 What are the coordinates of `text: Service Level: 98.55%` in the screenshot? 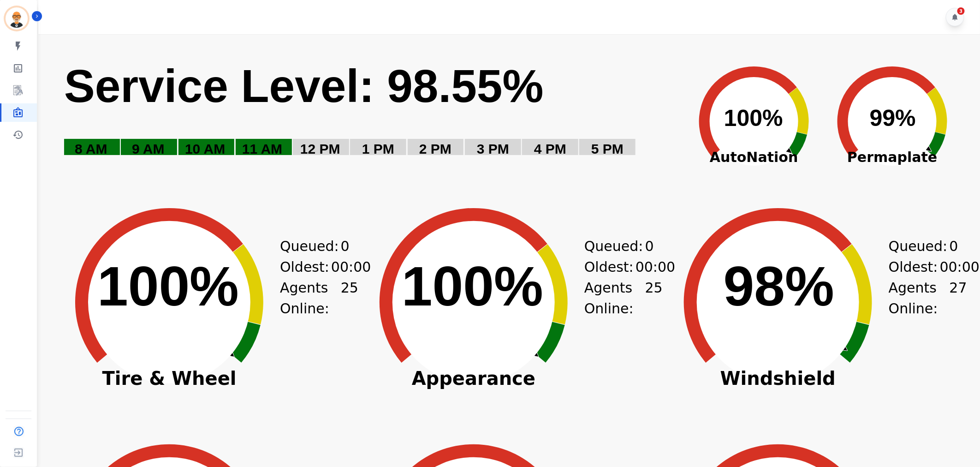 It's located at (304, 85).